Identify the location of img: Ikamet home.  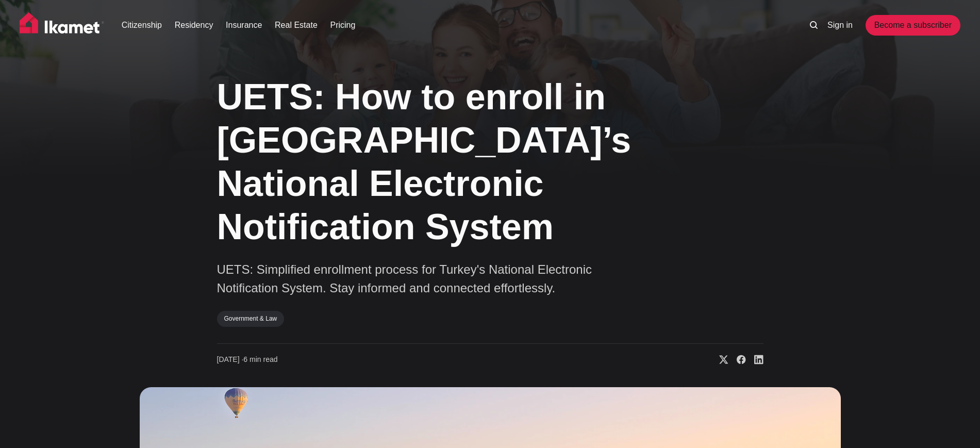
(61, 25).